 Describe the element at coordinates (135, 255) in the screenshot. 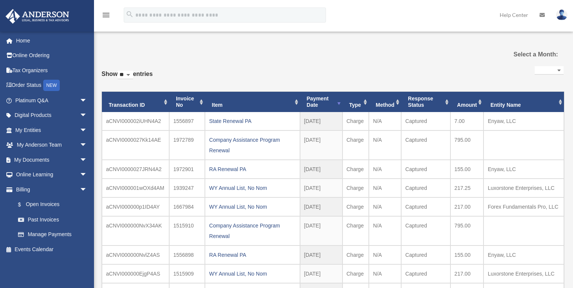

I see `td: aCNVI000000NvlZ4AS` at that location.